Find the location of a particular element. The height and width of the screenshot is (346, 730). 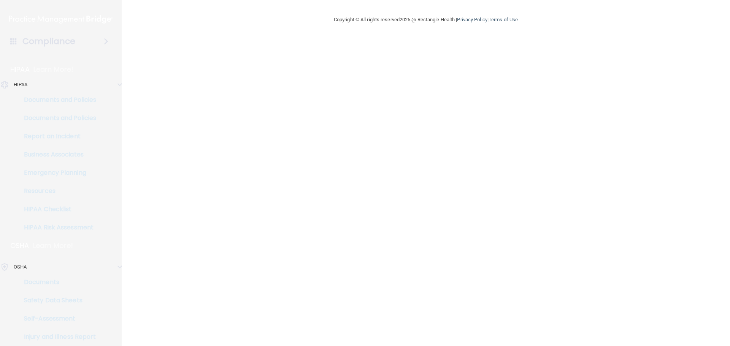

a: Privacy Policy is located at coordinates (472, 19).